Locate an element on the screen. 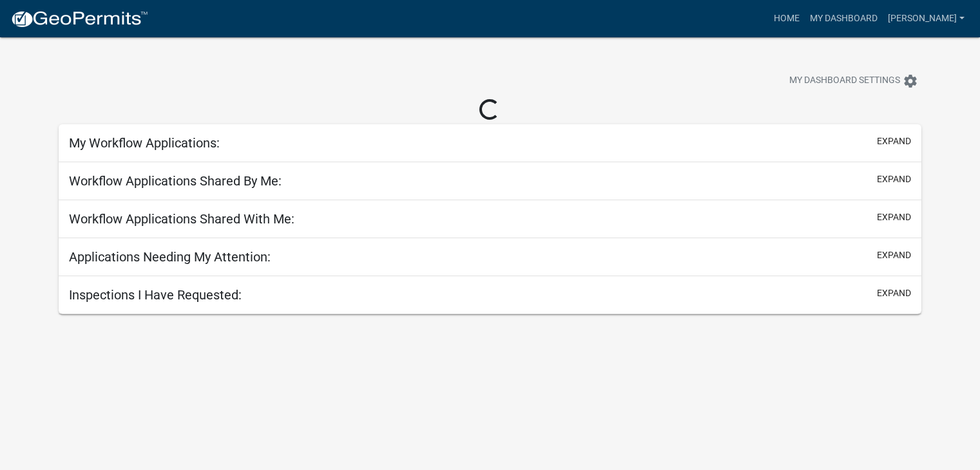 This screenshot has width=980, height=470. span: My Dashboard Settings is located at coordinates (844, 81).